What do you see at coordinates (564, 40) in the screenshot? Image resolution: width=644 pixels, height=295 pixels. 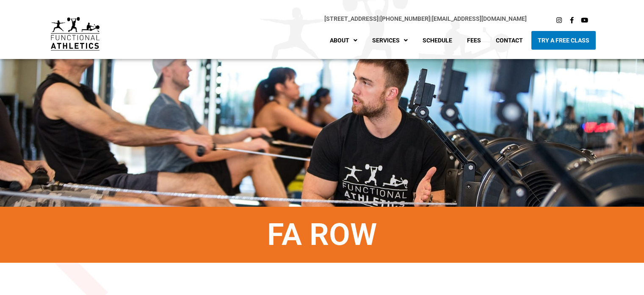 I see `a: Try A Free Class` at bounding box center [564, 40].